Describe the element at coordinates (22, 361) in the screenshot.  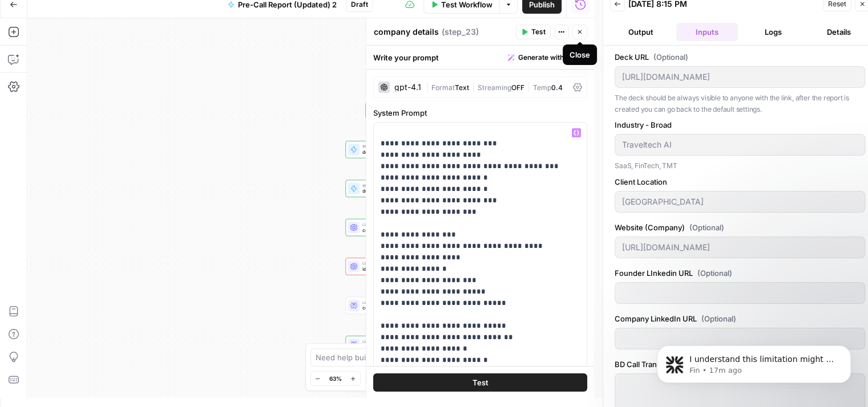
I see `button: Emoji picker` at that location.